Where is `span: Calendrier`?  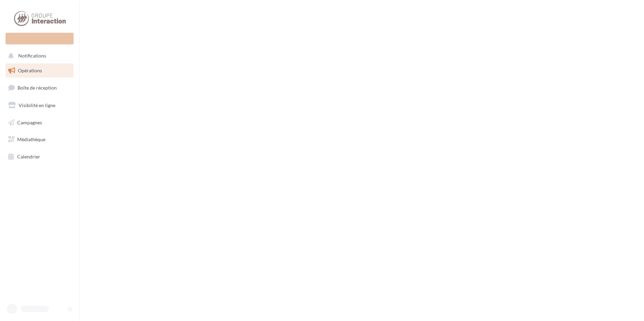 span: Calendrier is located at coordinates (29, 156).